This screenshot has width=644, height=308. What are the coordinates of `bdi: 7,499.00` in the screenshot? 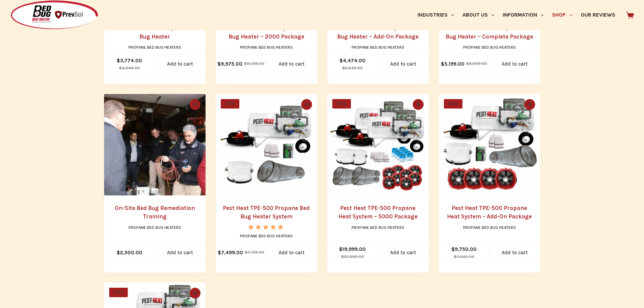 It's located at (230, 252).